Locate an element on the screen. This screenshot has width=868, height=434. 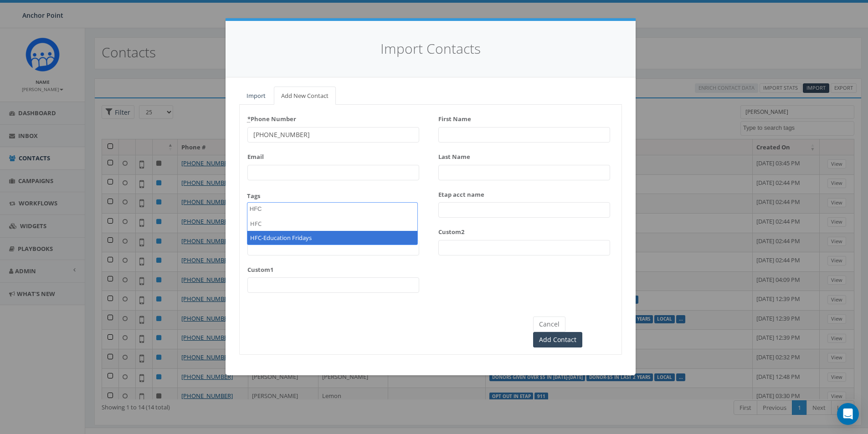
a: Add New Contact is located at coordinates (305, 96).